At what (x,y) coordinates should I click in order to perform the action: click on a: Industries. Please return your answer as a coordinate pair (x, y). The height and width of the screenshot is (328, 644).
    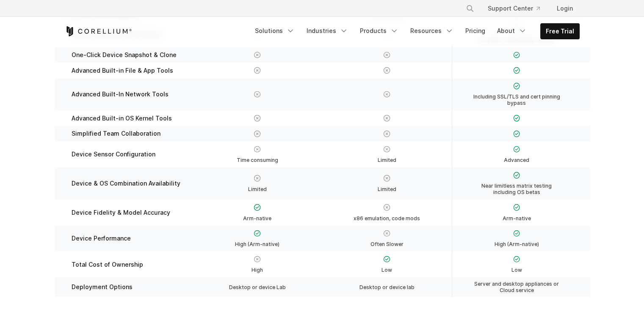
    Looking at the image, I should click on (328, 31).